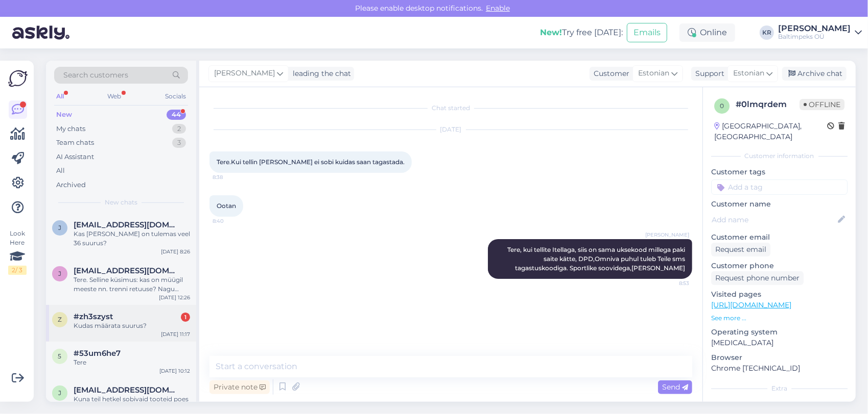 Image resolution: width=868 pixels, height=414 pixels. Describe the element at coordinates (767, 33) in the screenshot. I see `div: KR` at that location.